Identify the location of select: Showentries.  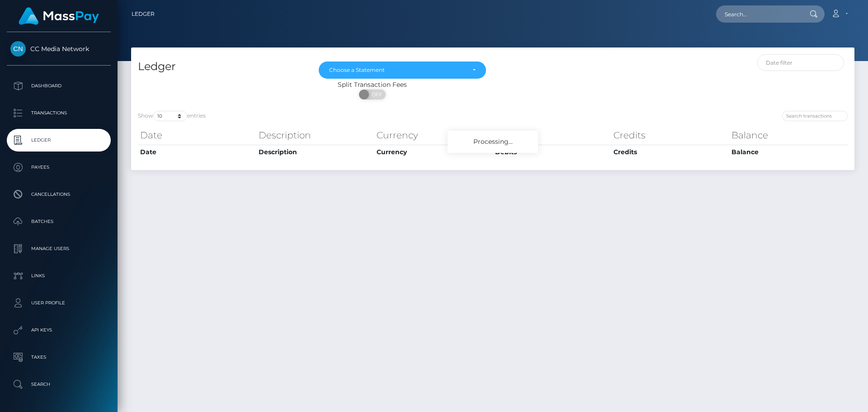
(170, 116).